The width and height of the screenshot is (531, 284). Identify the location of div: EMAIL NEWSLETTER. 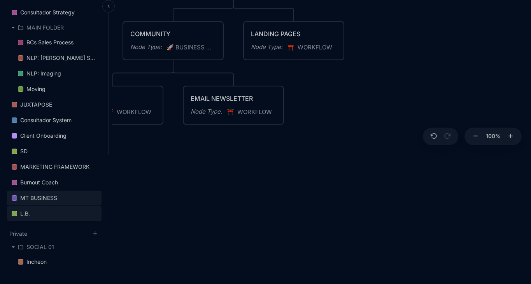
(234, 98).